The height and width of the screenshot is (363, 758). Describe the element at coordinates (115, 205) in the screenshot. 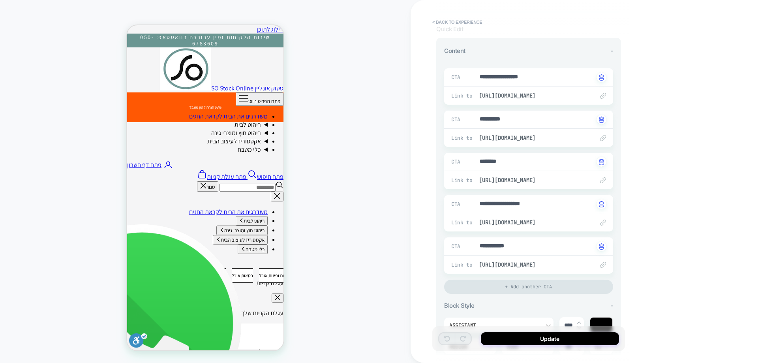

I see `button: ריהוט חוץ ומוצרי גינה` at that location.